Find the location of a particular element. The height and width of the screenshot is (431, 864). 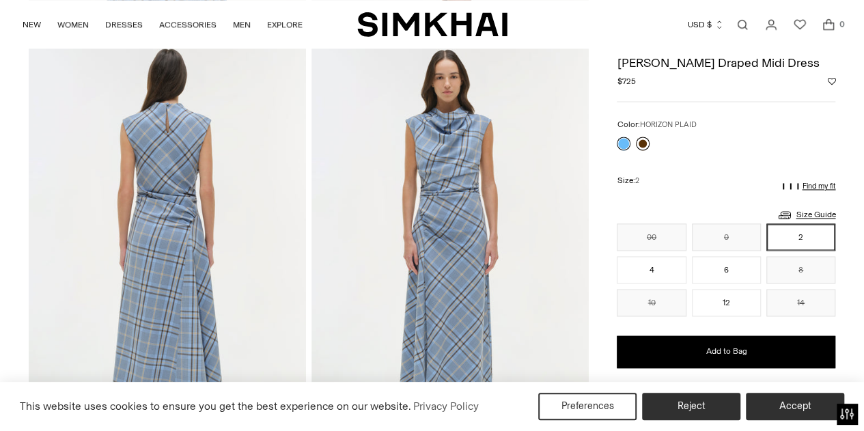

label: Size: is located at coordinates (628, 180).